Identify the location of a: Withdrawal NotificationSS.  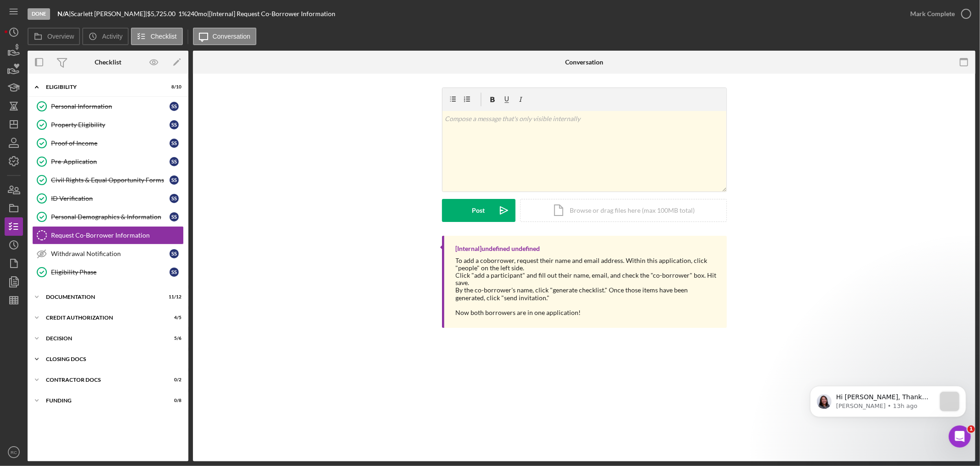
(108, 254).